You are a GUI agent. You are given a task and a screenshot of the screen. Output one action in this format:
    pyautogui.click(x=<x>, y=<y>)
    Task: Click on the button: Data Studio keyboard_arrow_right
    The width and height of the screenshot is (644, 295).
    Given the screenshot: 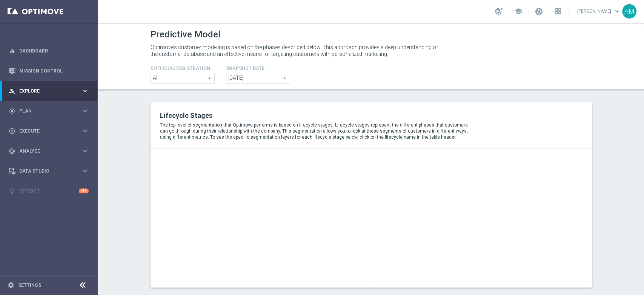 What is the action you would take?
    pyautogui.click(x=49, y=171)
    